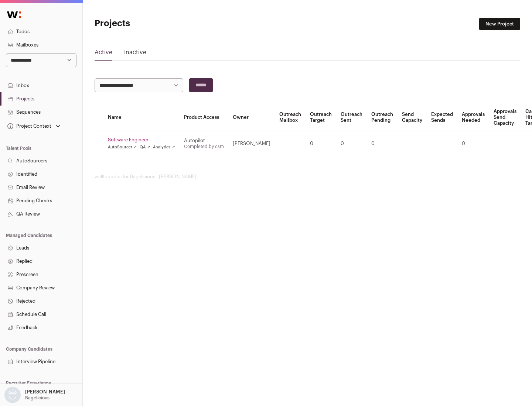  I want to click on div: Project Context, so click(28, 126).